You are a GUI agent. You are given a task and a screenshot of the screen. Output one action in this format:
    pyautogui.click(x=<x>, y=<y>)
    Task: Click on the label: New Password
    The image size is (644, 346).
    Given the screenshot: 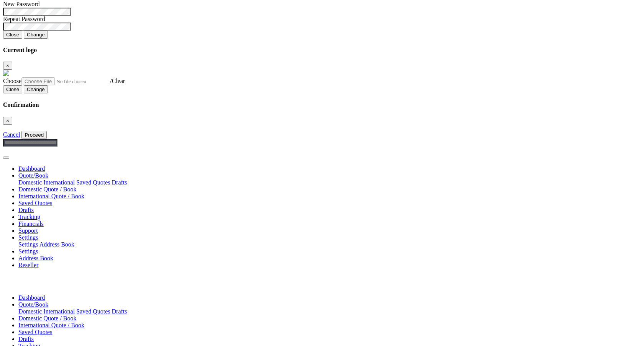 What is the action you would take?
    pyautogui.click(x=21, y=4)
    